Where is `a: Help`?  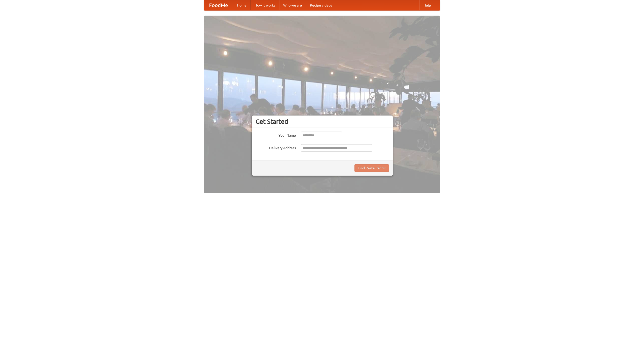 a: Help is located at coordinates (427, 5).